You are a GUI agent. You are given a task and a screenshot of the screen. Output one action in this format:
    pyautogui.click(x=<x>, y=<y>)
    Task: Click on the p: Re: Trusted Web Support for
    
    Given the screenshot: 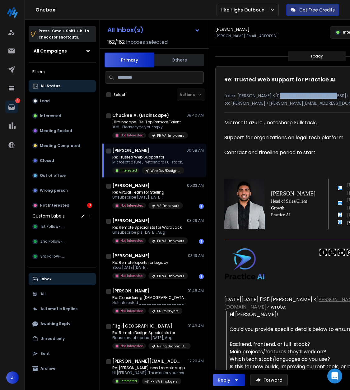 What is the action you would take?
    pyautogui.click(x=148, y=157)
    